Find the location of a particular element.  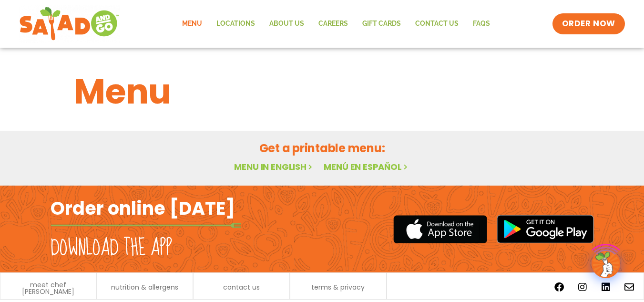

span: nutrition & allergens is located at coordinates (145, 287).